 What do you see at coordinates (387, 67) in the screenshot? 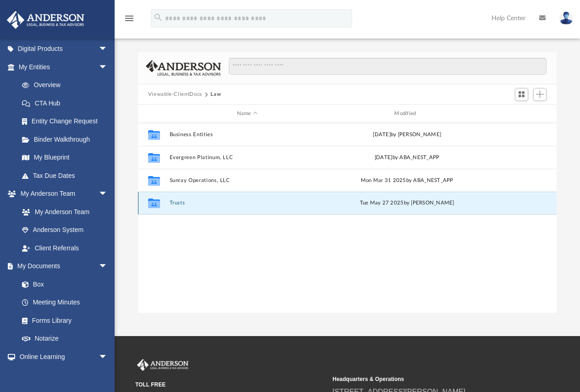
I see `input: Search files and folders` at bounding box center [387, 67].